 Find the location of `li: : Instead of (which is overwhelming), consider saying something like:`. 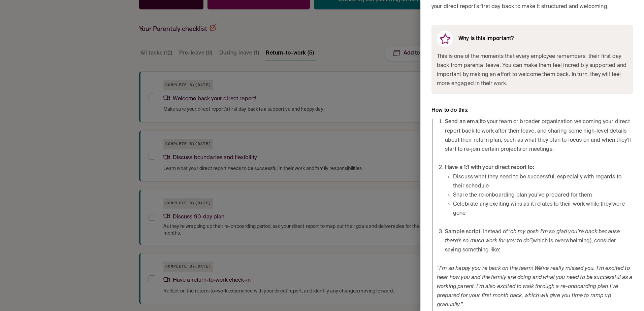

li: : Instead of (which is overwhelming), consider saying something like: is located at coordinates (539, 242).